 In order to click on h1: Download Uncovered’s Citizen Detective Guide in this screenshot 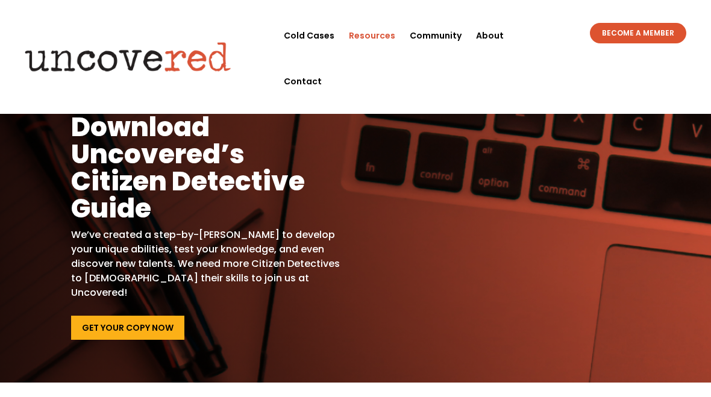, I will do `click(205, 170)`.